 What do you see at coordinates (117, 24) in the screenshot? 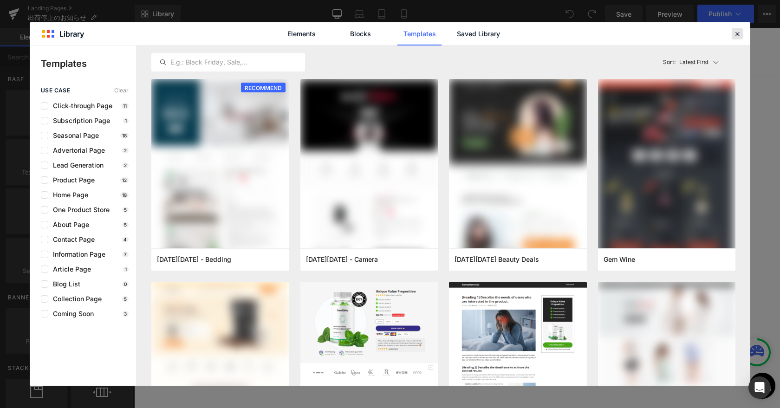
I see `summary: About` at bounding box center [117, 24].